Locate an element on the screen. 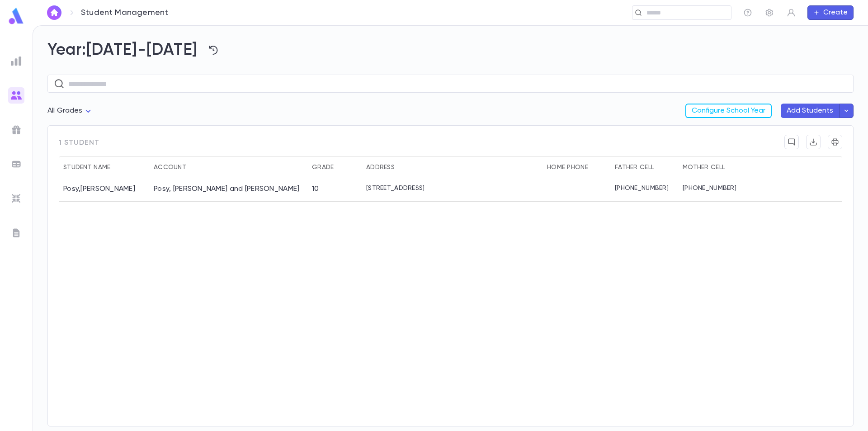 This screenshot has width=868, height=431. p: Student Management is located at coordinates (125, 12).